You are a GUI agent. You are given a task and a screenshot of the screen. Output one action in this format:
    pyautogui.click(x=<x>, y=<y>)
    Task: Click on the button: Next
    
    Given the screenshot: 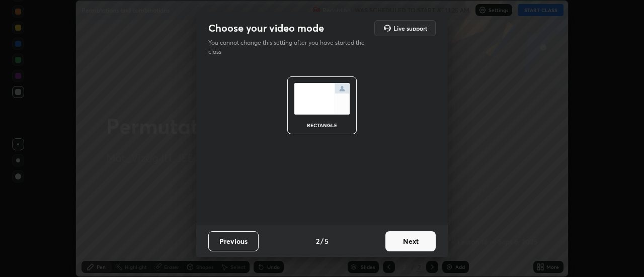 What is the action you would take?
    pyautogui.click(x=411, y=241)
    